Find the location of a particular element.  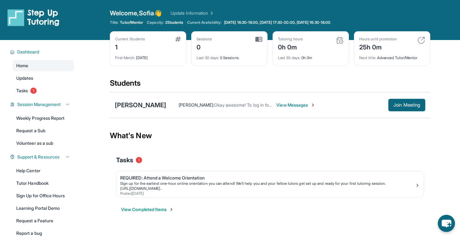

a: REQUIRED: Attend a Welcome OrientationSign up for the earliest one-hour online orientation you ca... is located at coordinates (270, 184).